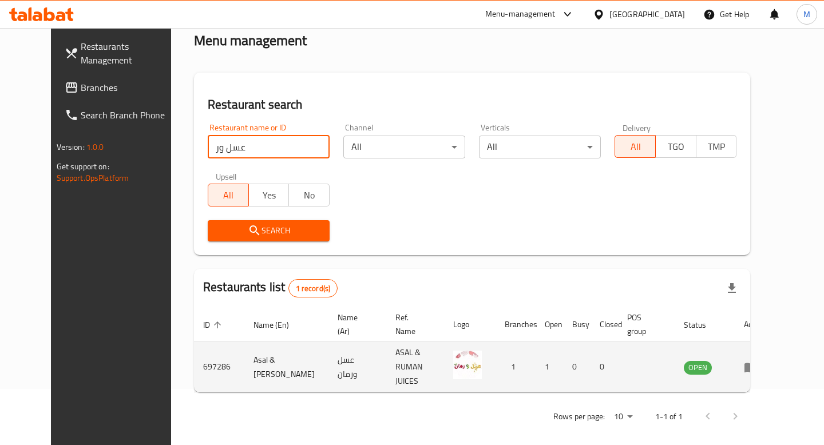 The image size is (824, 445). Describe the element at coordinates (268, 147) in the screenshot. I see `input: Search for restaurant name or ID..` at that location.